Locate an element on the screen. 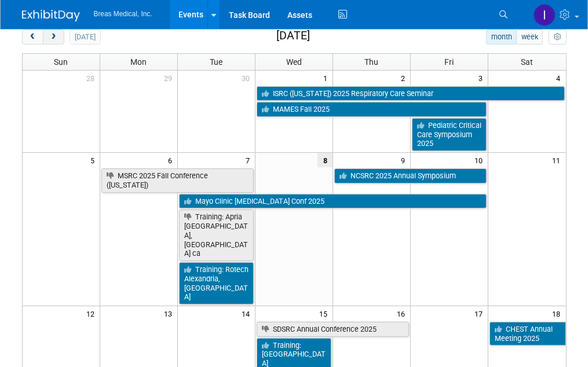 Image resolution: width=588 pixels, height=367 pixels. span: 6 is located at coordinates (172, 160).